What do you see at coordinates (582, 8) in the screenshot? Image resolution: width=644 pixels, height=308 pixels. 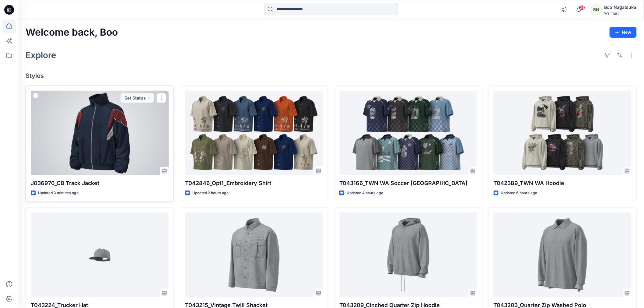 I see `span: 24` at bounding box center [582, 8].